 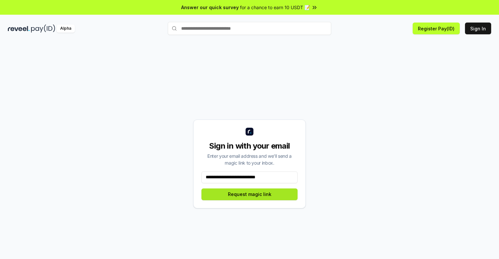 What do you see at coordinates (19, 28) in the screenshot?
I see `img: reveel_dark` at bounding box center [19, 28].